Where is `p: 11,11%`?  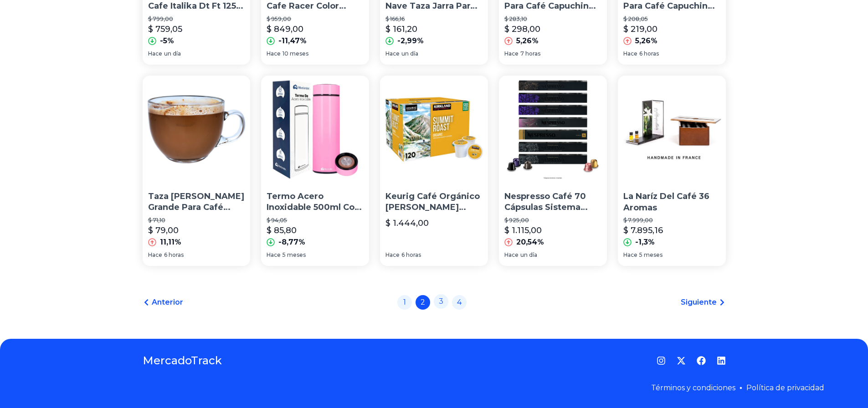
p: 11,11% is located at coordinates (171, 242).